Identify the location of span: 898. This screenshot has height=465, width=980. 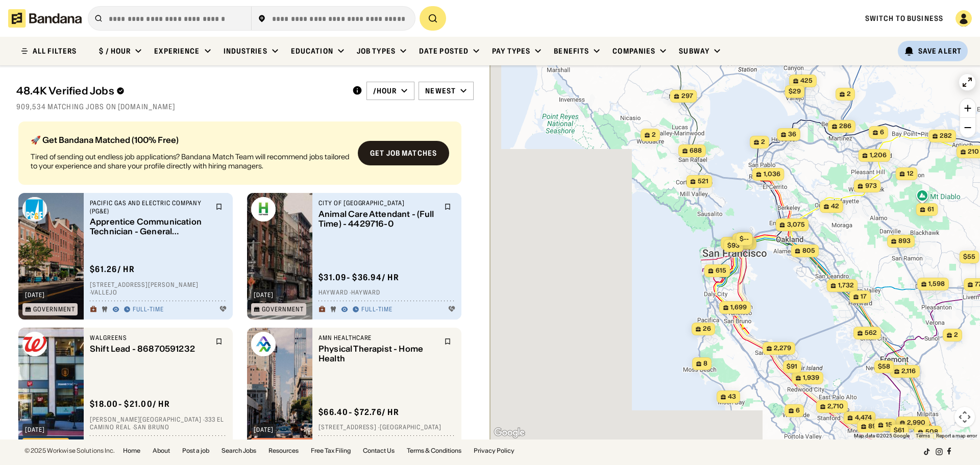
(874, 427).